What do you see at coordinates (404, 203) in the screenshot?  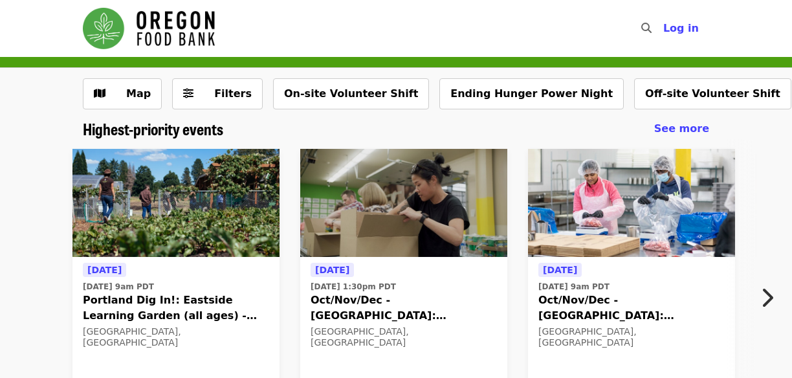 I see `img: Oct/Nov/Dec - Portland: Repack/Sort (age 8+) organized by Oregon Food Bank` at bounding box center [404, 203].